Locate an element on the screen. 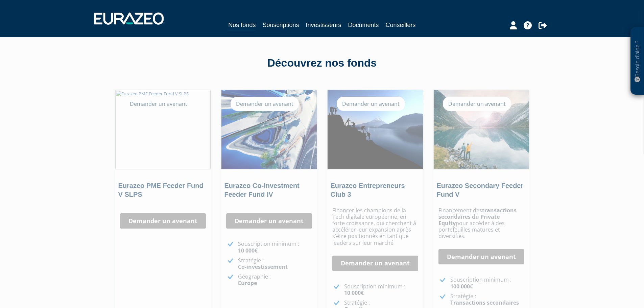 The image size is (644, 308). p: Financer les champions de la Tech digitale européenne, en forte croissance, qui cherchent à accél... is located at coordinates (375, 226).